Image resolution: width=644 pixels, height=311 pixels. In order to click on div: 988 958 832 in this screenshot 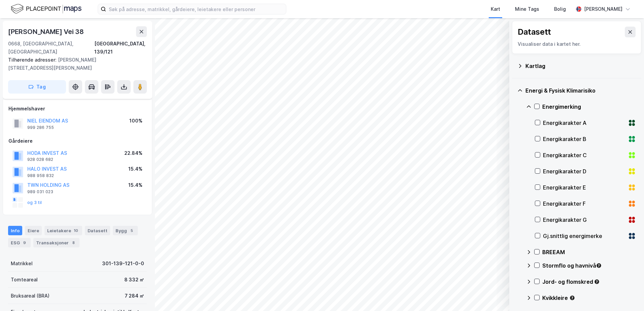, I will do `click(40, 175)`.